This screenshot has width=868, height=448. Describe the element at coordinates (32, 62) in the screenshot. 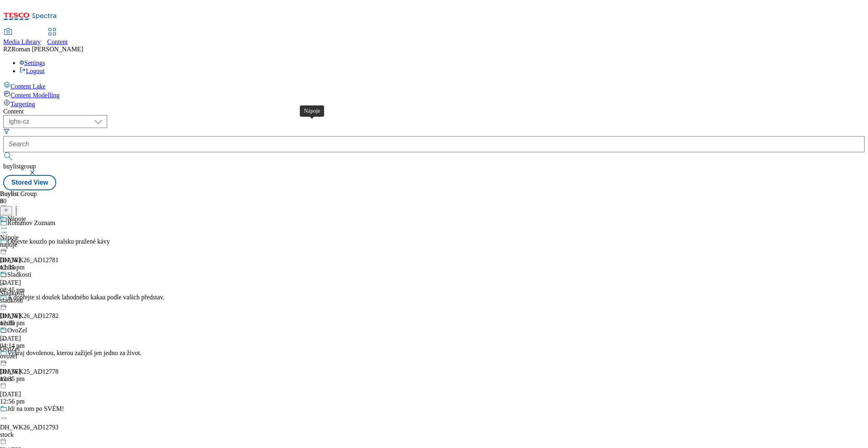

I see `a: Settings` at that location.